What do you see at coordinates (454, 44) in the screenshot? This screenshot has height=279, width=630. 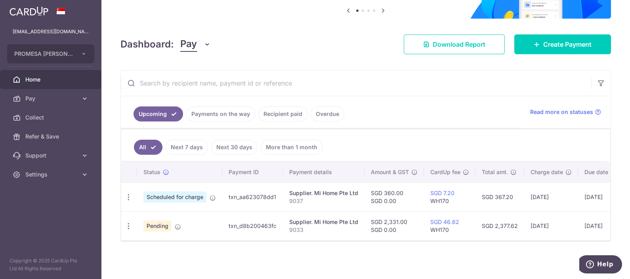 I see `a: Download Report` at bounding box center [454, 44].